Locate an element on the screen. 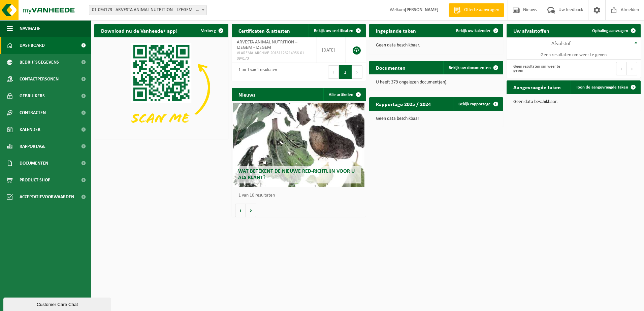  span: Documenten is located at coordinates (33, 163).